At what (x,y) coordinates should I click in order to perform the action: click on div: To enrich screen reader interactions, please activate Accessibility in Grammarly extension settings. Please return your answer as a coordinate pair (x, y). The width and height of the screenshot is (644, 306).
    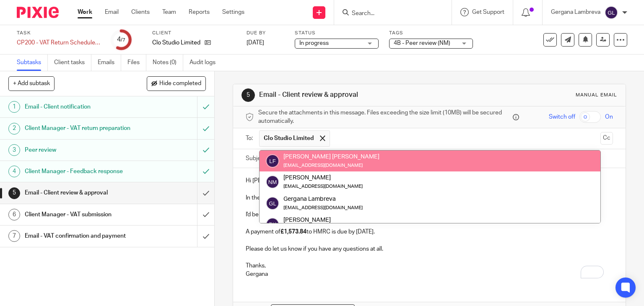
    Looking at the image, I should click on (429, 226).